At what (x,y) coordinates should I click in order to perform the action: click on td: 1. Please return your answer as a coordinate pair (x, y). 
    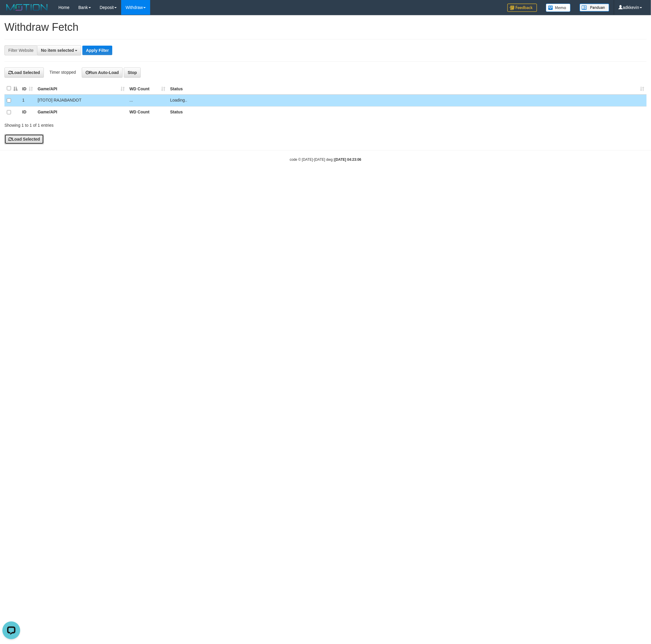
    Looking at the image, I should click on (28, 101).